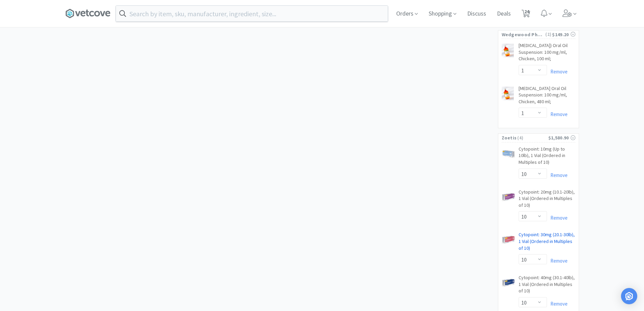 The image size is (644, 311). I want to click on div: $1,580.90, so click(562, 138).